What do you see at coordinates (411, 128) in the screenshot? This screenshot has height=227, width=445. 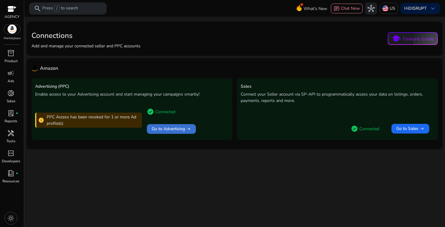 I see `a: Go to Salesarrow_right_alt` at bounding box center [411, 128].